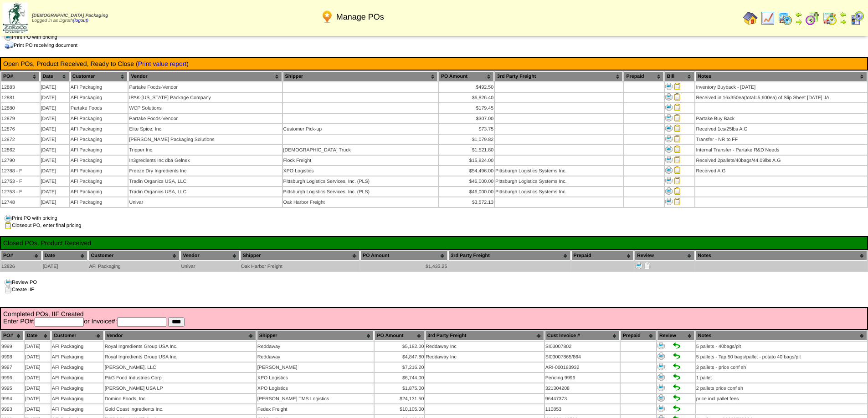 This screenshot has width=868, height=418. What do you see at coordinates (781, 367) in the screenshot?
I see `td: 3 pallets - price conf sh` at bounding box center [781, 367].